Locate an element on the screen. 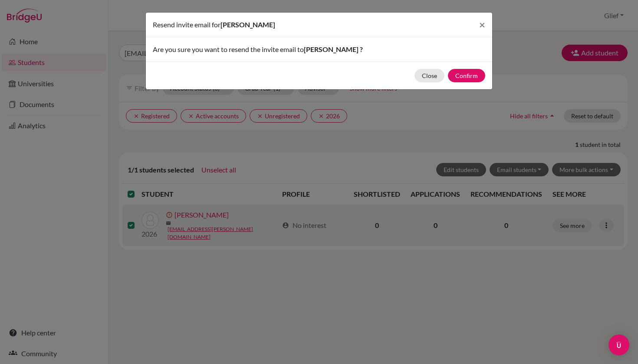 This screenshot has width=638, height=364. p: Are you sure you want to resend the invite email to is located at coordinates (319, 49).